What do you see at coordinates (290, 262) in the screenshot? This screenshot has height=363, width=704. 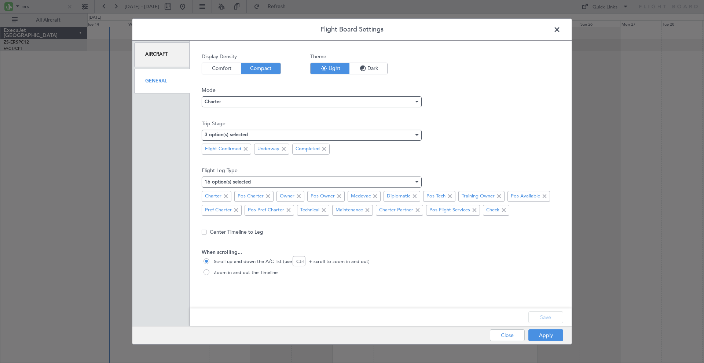 I see `span: Scroll up and down the A/C list (use Ctrl + scroll to zoom in and out)` at bounding box center [290, 262].